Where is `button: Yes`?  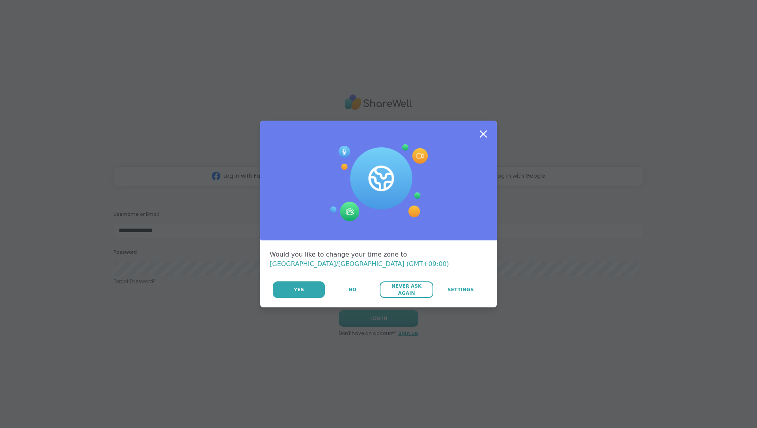
button: Yes is located at coordinates (299, 290).